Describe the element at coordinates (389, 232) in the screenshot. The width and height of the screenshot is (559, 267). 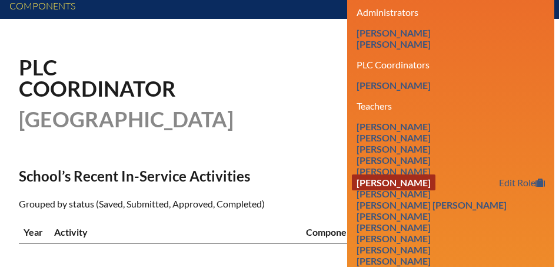
I see `th: Component` at that location.